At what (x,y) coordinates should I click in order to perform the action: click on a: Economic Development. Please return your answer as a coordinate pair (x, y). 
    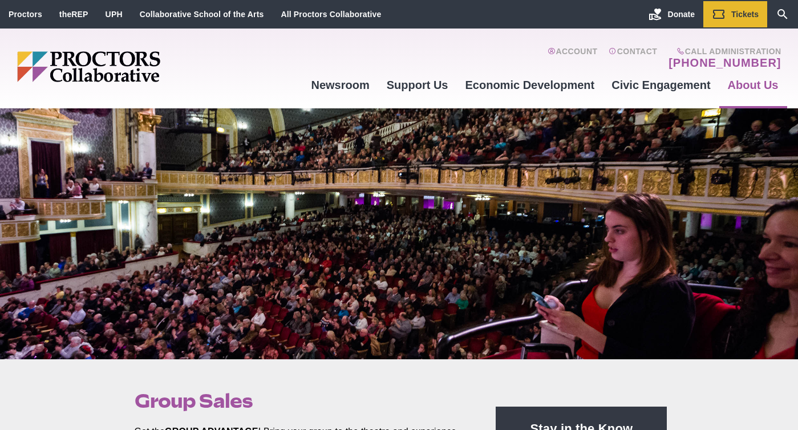
    Looking at the image, I should click on (530, 85).